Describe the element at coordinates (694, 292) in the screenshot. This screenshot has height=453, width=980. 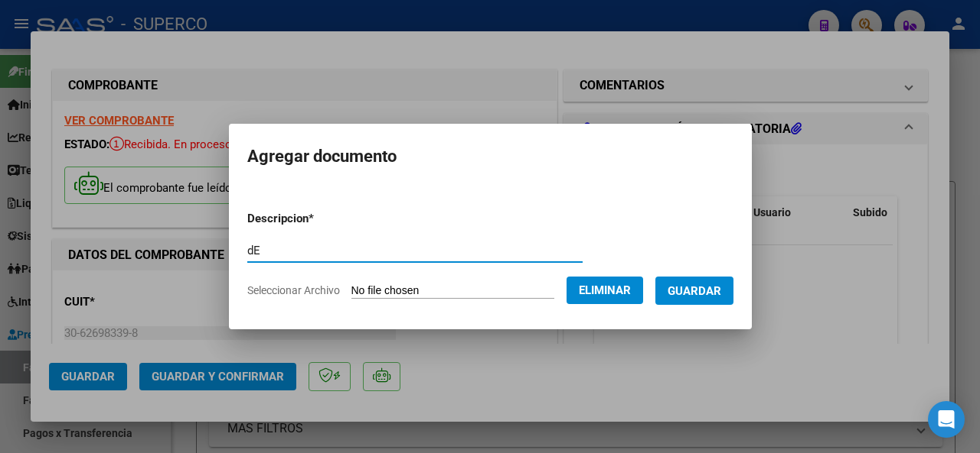
I see `span: Guardar` at that location.